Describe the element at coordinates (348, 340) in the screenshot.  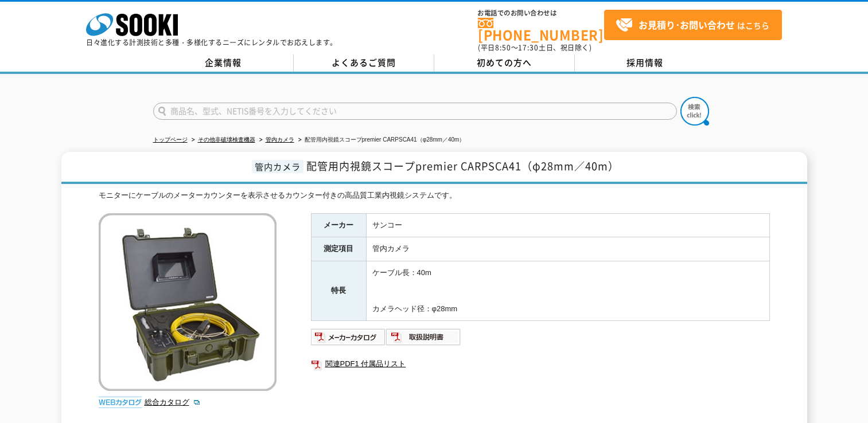
I see `a: メーカーカタログ` at that location.